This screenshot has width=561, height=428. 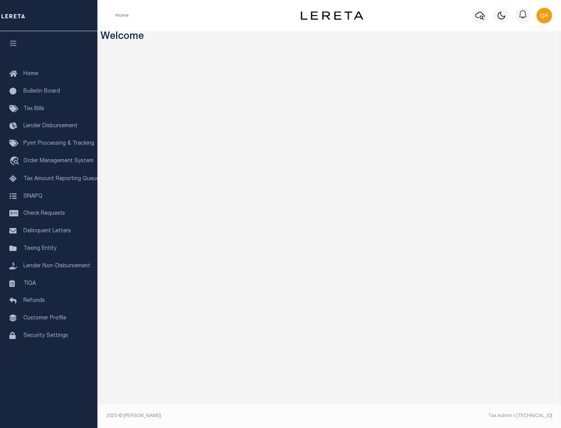 What do you see at coordinates (31, 74) in the screenshot?
I see `span: Home` at bounding box center [31, 74].